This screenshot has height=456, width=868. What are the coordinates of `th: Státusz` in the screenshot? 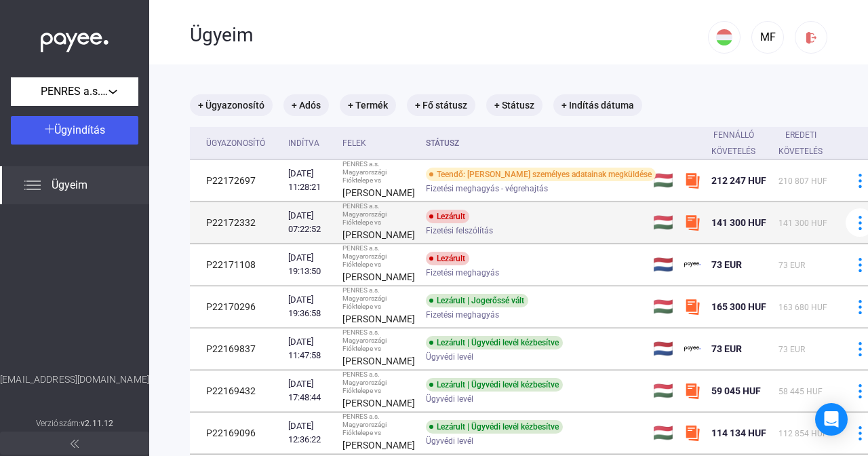 It's located at (533, 143).